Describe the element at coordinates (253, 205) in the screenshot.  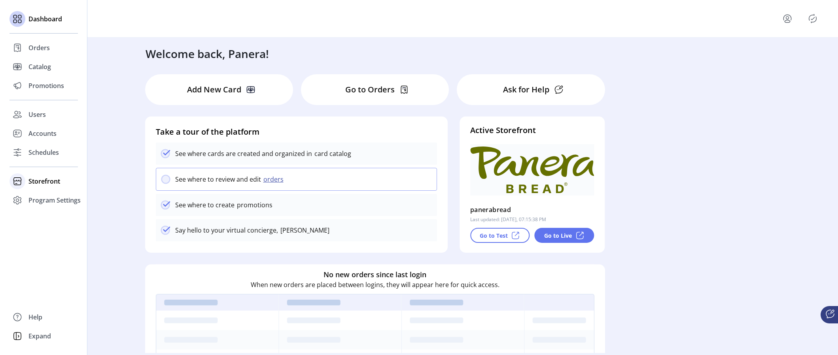
I see `p: promotions` at that location.